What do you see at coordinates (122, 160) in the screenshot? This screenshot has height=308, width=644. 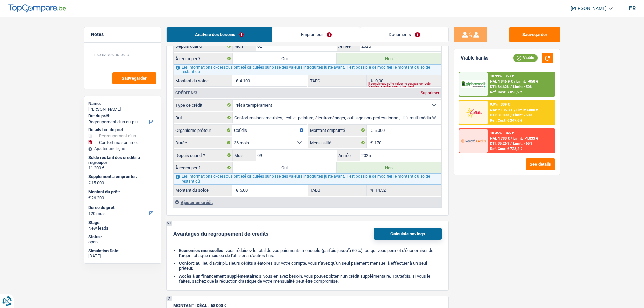 I see `div: Solde restant des crédits à regrouper` at bounding box center [122, 160].